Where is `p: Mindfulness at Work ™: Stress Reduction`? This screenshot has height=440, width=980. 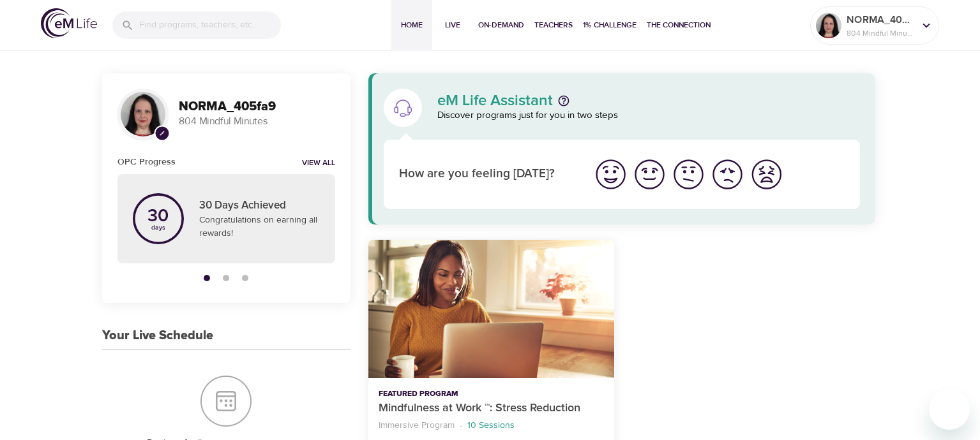
p: Mindfulness at Work ™: Stress Reduction is located at coordinates (490, 408).